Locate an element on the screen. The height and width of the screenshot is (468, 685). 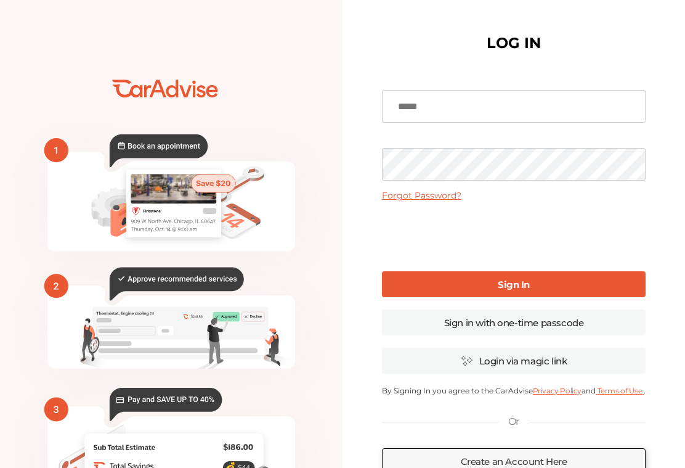
a: Terms of Use is located at coordinates (620, 390).